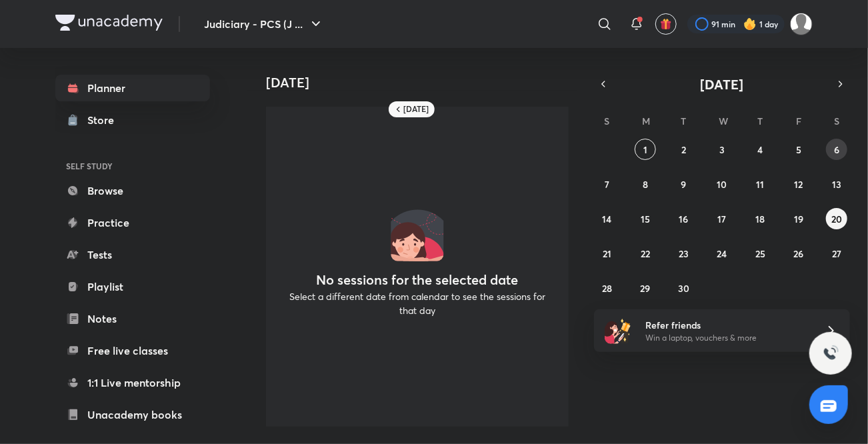 The width and height of the screenshot is (868, 444). Describe the element at coordinates (417, 280) in the screenshot. I see `h4: No sessions for the selected date` at that location.